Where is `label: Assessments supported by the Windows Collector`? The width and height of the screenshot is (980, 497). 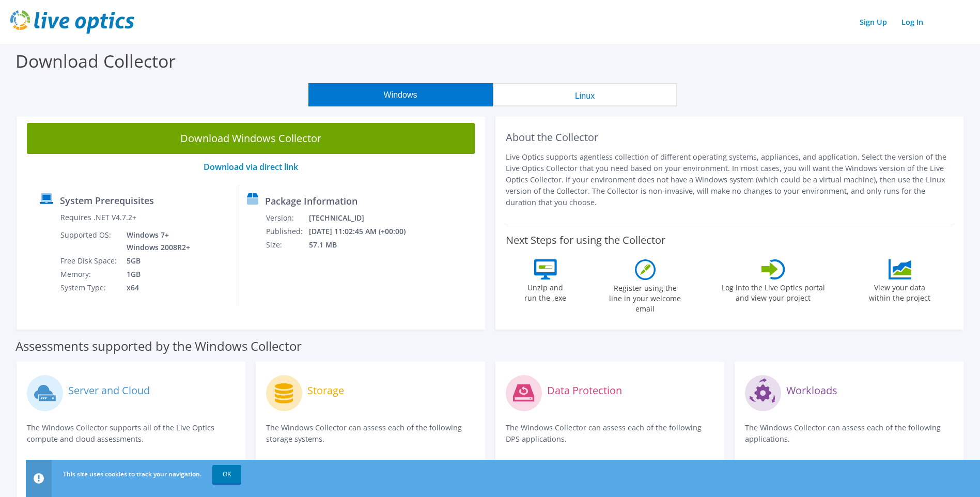
label: Assessments supported by the Windows Collector is located at coordinates (158, 346).